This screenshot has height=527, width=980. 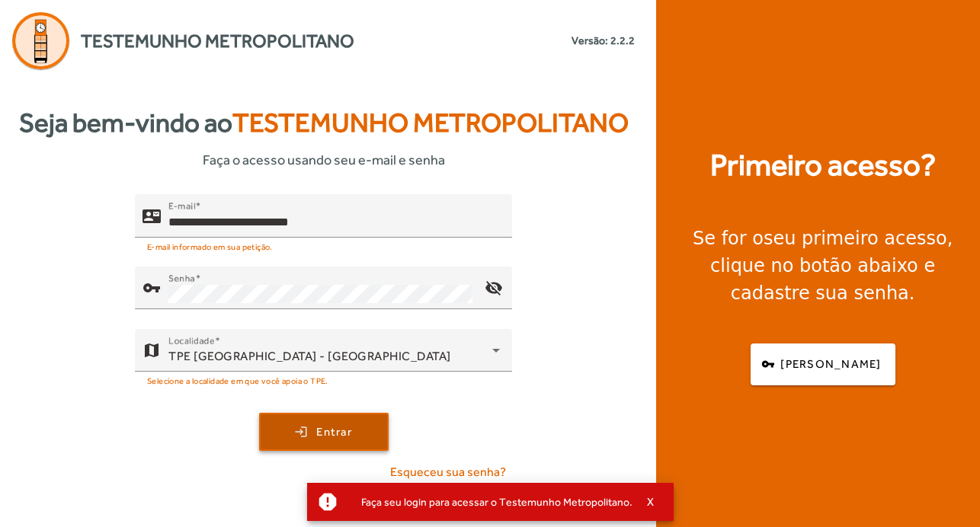 I want to click on mat-hint: Selecione a localidade em que você apoia o TPE., so click(x=238, y=380).